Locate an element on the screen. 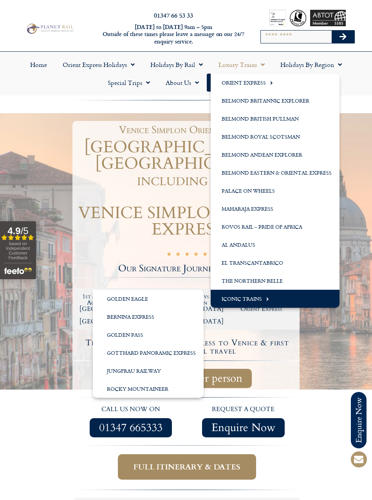 This screenshot has height=500, width=372. a: Belmond Royal Scotsman is located at coordinates (275, 137).